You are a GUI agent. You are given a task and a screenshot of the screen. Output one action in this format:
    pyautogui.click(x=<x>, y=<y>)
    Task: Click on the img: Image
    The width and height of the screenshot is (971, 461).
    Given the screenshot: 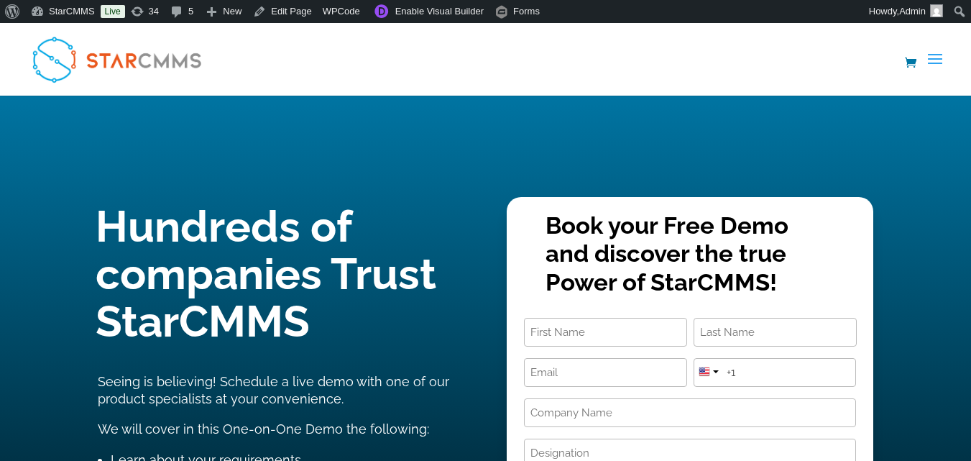 What is the action you would take?
    pyautogui.click(x=936, y=11)
    